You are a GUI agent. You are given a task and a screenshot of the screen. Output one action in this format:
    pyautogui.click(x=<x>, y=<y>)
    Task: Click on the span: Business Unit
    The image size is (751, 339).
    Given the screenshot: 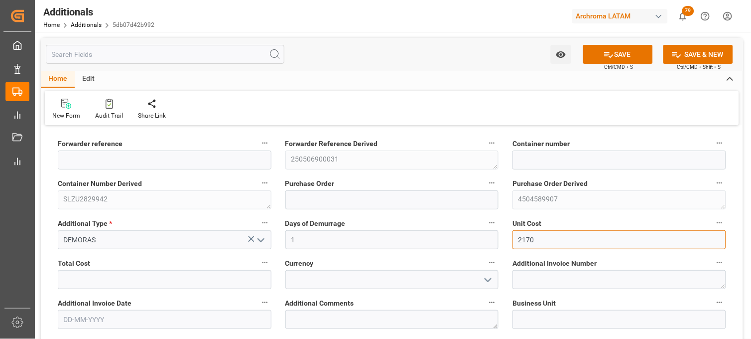 What is the action you would take?
    pyautogui.click(x=534, y=303)
    